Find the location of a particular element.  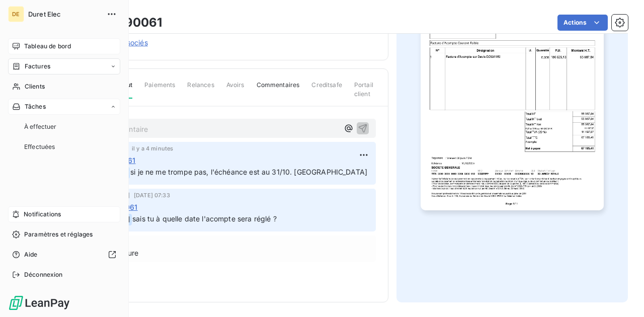

span: Notifications is located at coordinates (42, 214).